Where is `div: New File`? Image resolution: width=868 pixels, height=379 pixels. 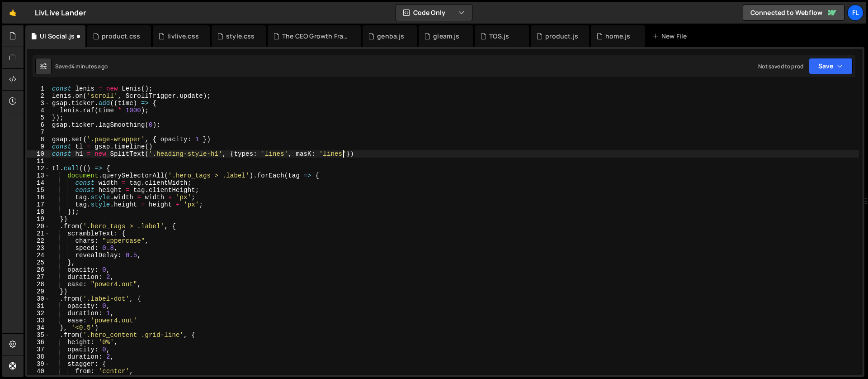
div: New File is located at coordinates (671, 36).